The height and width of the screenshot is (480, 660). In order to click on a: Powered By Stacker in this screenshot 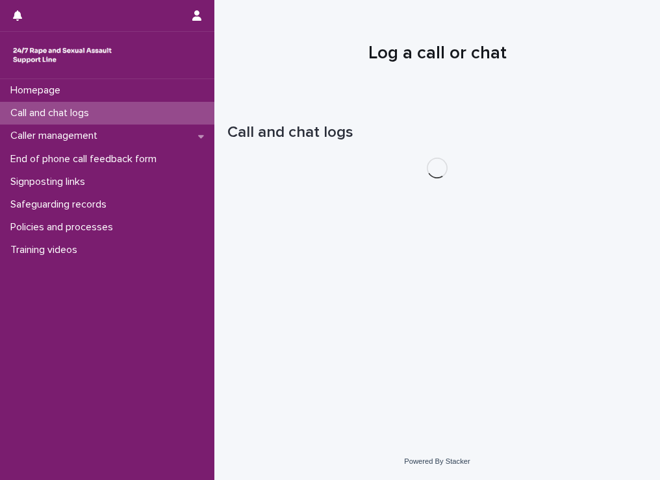, I will do `click(436, 462)`.